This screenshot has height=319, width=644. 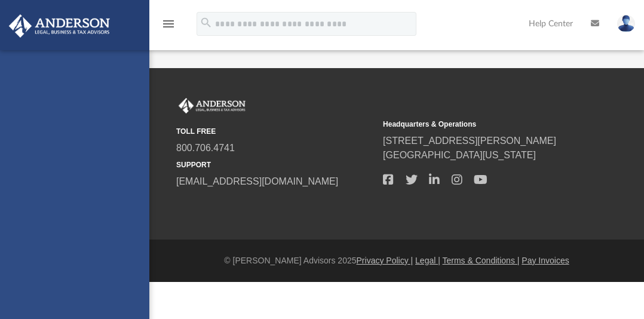 I want to click on a: Terms & Conditions |, so click(x=481, y=260).